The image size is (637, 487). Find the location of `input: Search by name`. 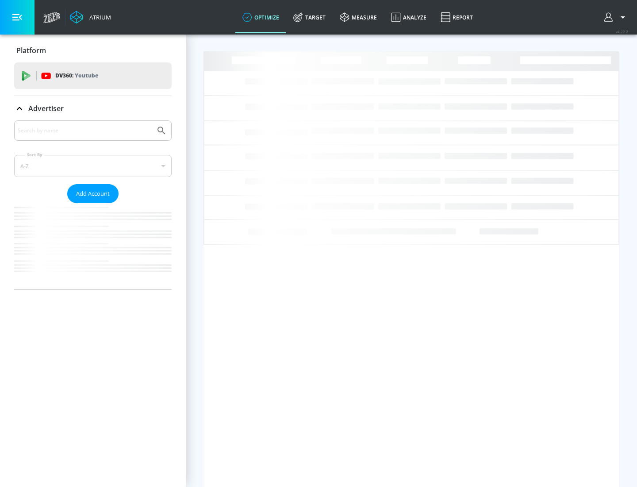

input: Search by name is located at coordinates (84, 130).